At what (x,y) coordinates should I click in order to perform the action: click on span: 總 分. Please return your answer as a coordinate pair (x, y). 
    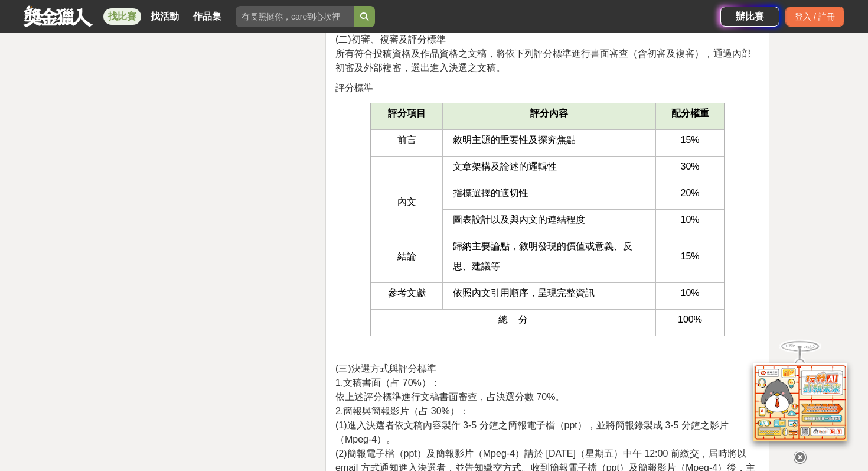
    Looking at the image, I should click on (513, 319).